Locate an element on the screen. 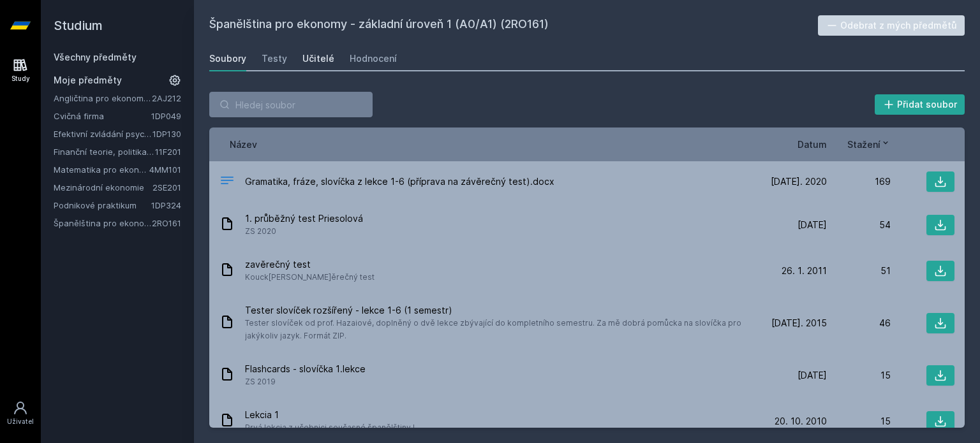 This screenshot has height=443, width=980. a: Mezinárodní ekonomie is located at coordinates (103, 188).